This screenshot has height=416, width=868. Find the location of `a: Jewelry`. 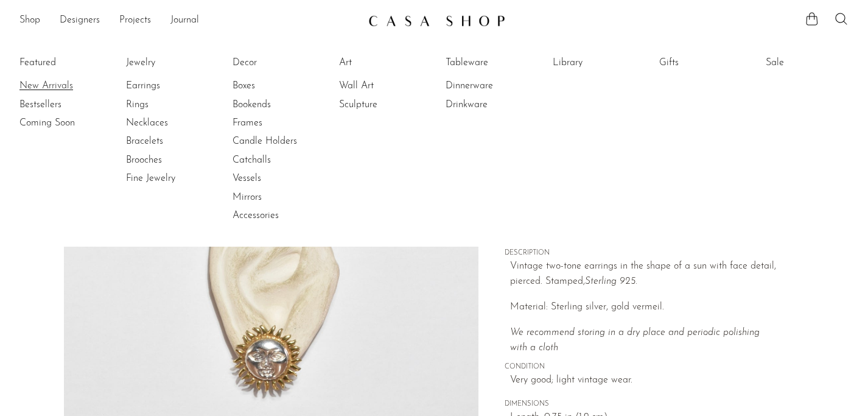

a: Jewelry is located at coordinates (172, 63).